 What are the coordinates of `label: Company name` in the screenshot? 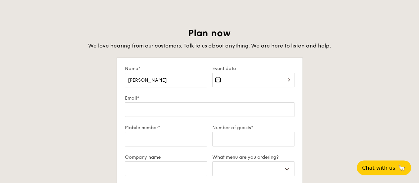 It's located at (166, 157).